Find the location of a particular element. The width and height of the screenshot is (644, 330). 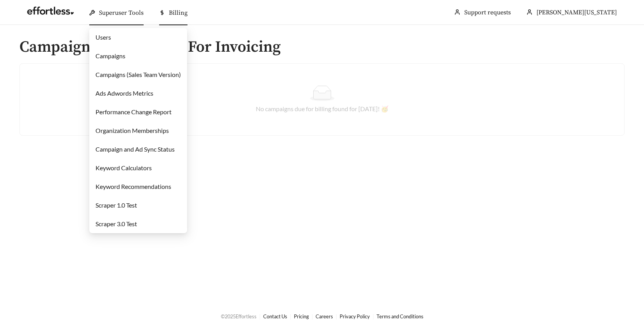

a: Contact Us is located at coordinates (275, 316).